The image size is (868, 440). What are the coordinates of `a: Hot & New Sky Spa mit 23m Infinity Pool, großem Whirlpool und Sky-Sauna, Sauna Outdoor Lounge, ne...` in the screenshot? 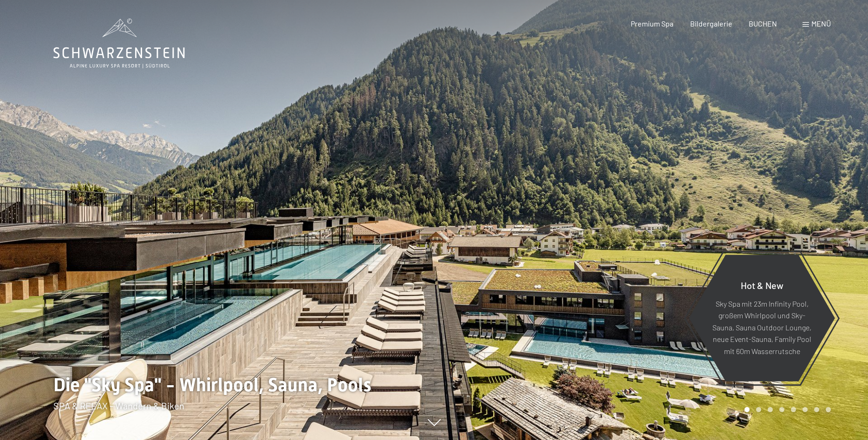 It's located at (762, 318).